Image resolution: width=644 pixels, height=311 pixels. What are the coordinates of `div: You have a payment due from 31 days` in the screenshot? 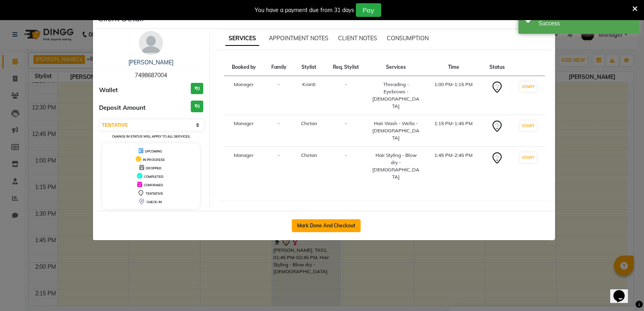 It's located at (304, 10).